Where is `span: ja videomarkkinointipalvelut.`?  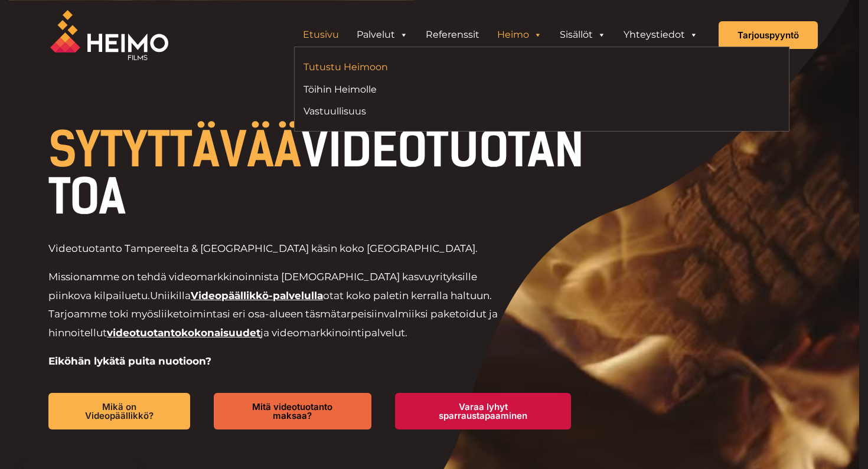
span: ja videomarkkinointipalvelut. is located at coordinates (334, 333).